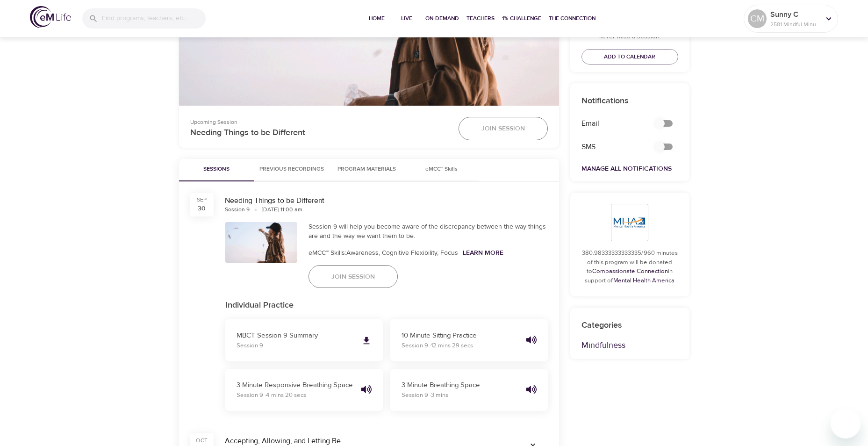 Image resolution: width=868 pixels, height=446 pixels. What do you see at coordinates (304, 390) in the screenshot?
I see `button: 3 Minute Responsive Breathing SpaceSession 9 ·4 mins 20 secs` at bounding box center [304, 390].